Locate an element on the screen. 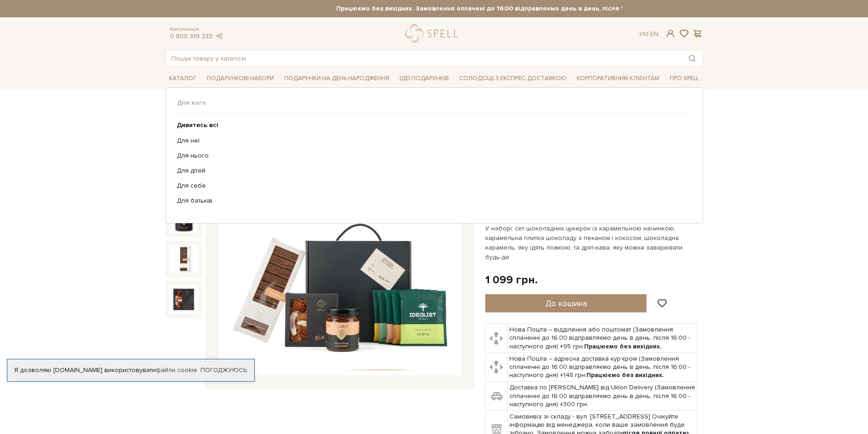 The width and height of the screenshot is (868, 434). button: Пошук товару у каталозі is located at coordinates (692, 58).